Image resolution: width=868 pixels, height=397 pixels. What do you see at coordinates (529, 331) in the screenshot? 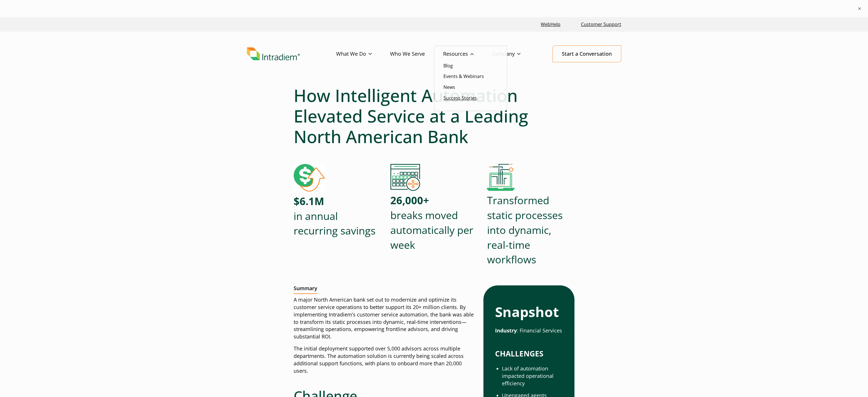
I see `p: : Financial Services` at bounding box center [529, 331].